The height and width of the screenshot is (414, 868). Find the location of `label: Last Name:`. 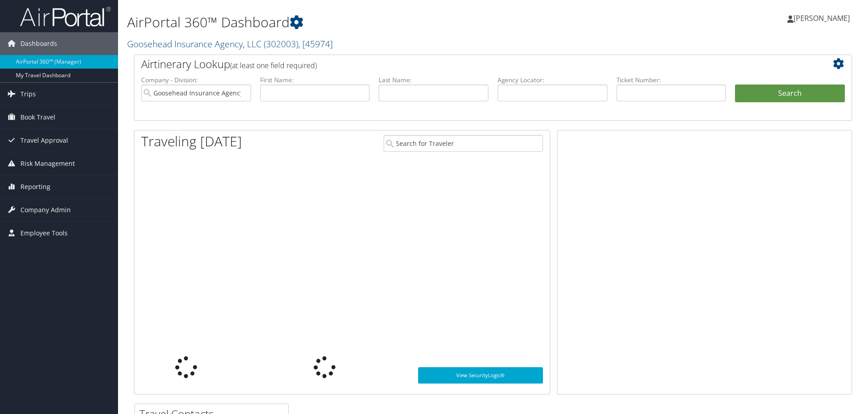

label: Last Name: is located at coordinates (434, 80).